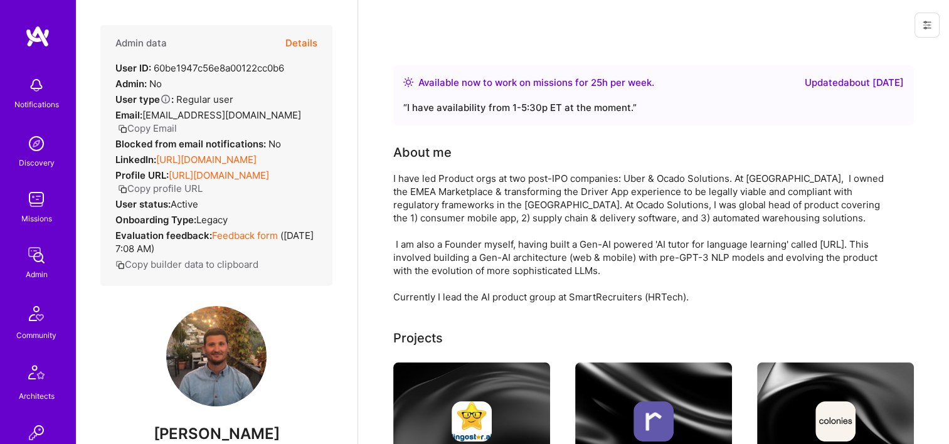 The height and width of the screenshot is (444, 949). What do you see at coordinates (184, 204) in the screenshot?
I see `span: Active` at bounding box center [184, 204].